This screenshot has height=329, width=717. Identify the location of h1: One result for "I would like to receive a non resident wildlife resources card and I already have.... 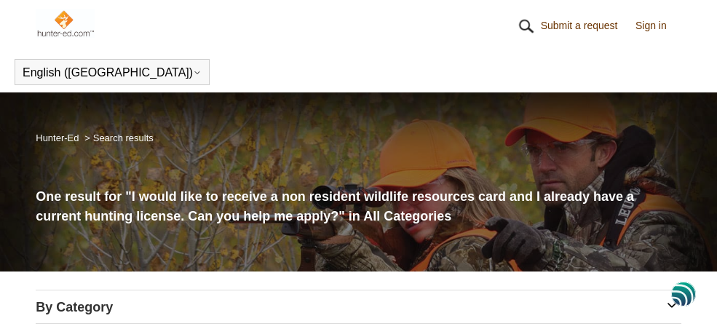
(358, 207).